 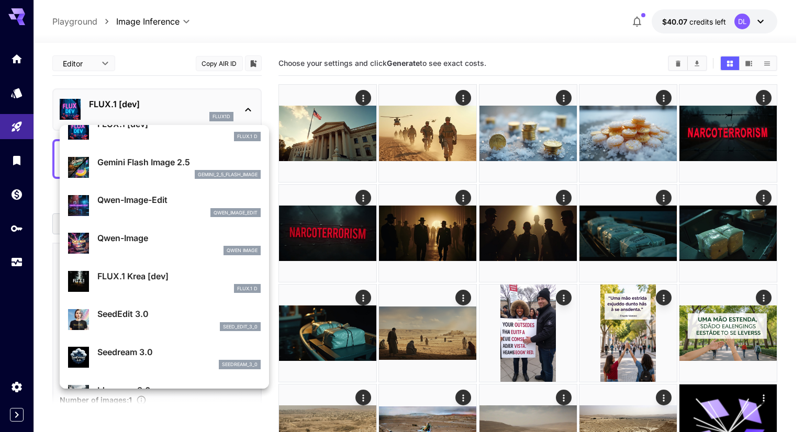 I want to click on p: Seedream 3.0, so click(x=179, y=352).